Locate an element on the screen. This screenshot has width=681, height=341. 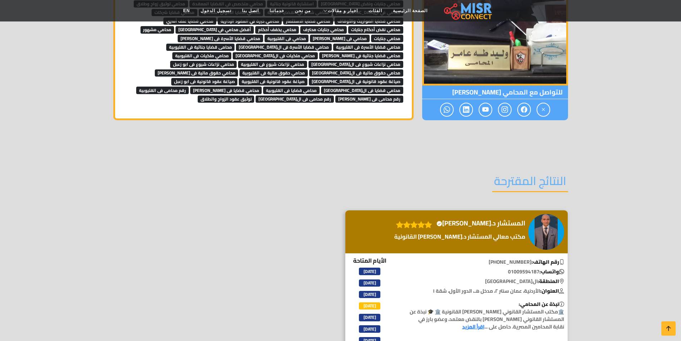
a: محامي جنايات محترف is located at coordinates (324, 29).